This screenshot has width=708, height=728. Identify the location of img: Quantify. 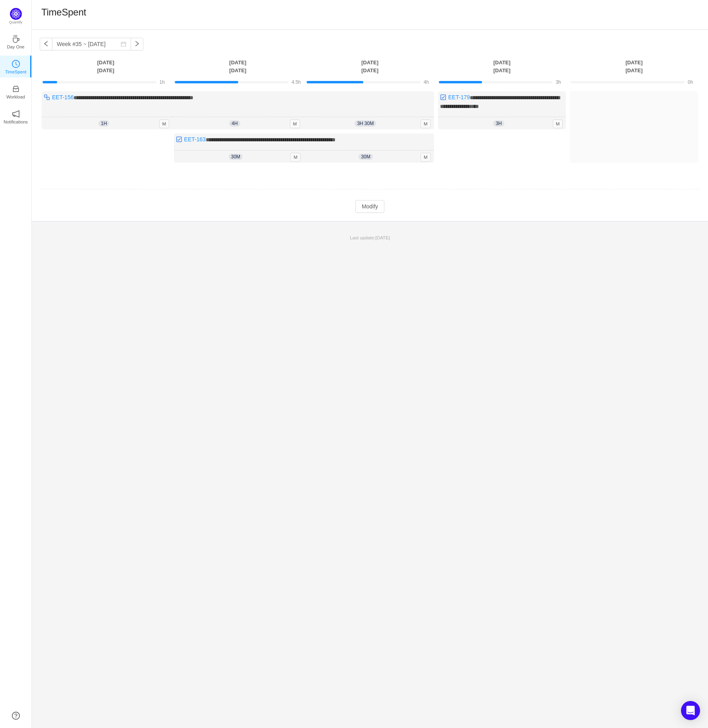
(16, 14).